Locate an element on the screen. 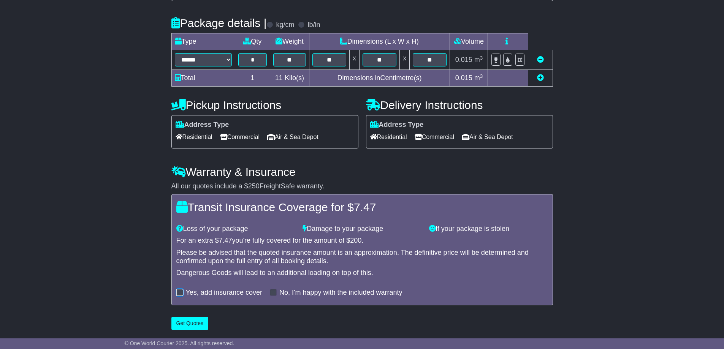 The width and height of the screenshot is (724, 349). div: If your package is stolen is located at coordinates (488, 229).